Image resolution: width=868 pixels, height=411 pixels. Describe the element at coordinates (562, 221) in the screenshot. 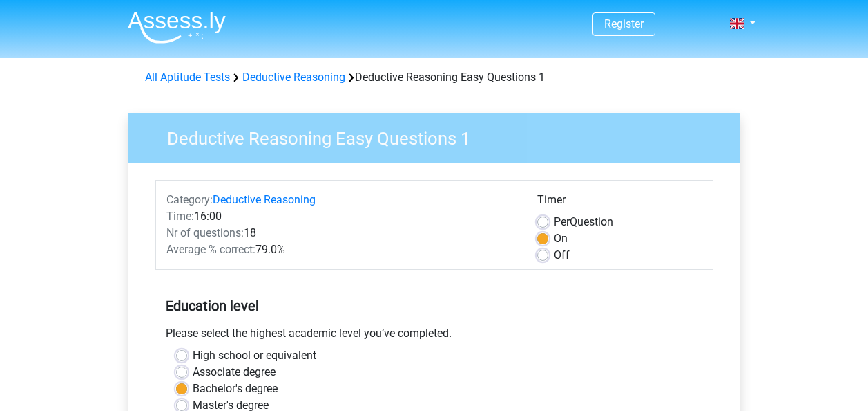

I see `span: Per` at that location.